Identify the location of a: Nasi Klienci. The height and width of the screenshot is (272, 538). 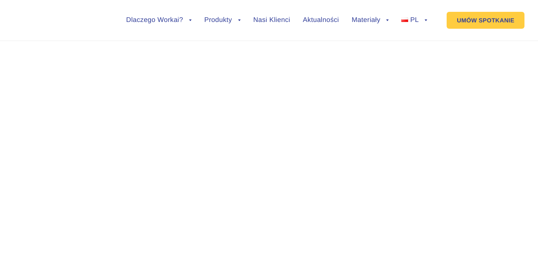
(272, 20).